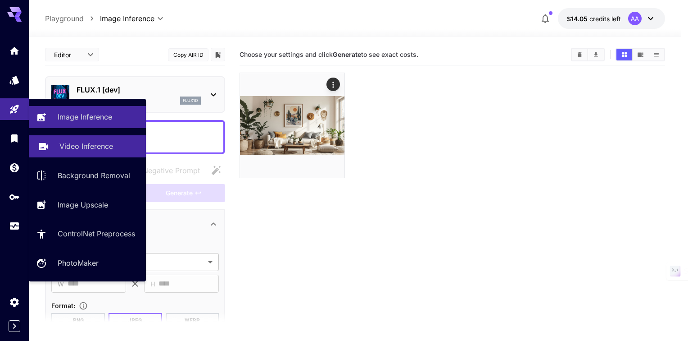  Describe the element at coordinates (87, 233) in the screenshot. I see `a: ControlNet Preprocess` at that location.